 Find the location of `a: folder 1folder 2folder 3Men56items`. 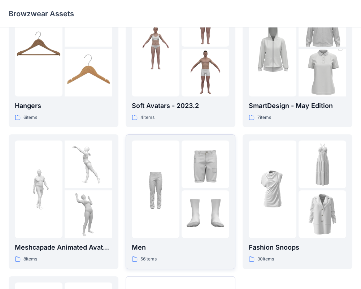

a: folder 1folder 2folder 3Men56items is located at coordinates (181, 202).